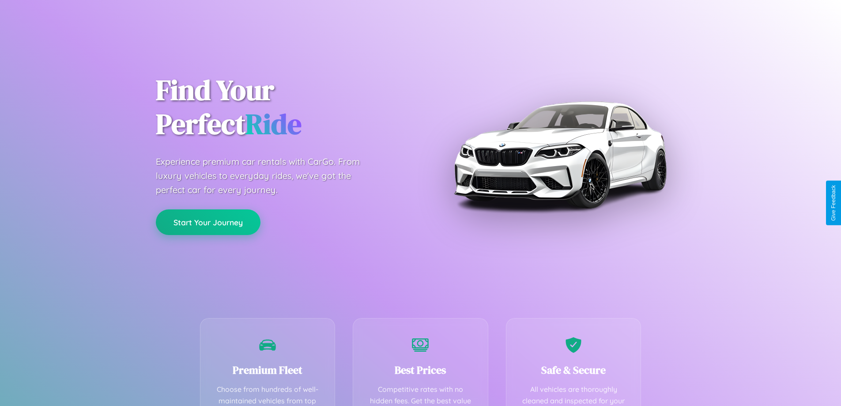 This screenshot has height=406, width=841. Describe the element at coordinates (268, 370) in the screenshot. I see `h3: Premium Fleet` at that location.